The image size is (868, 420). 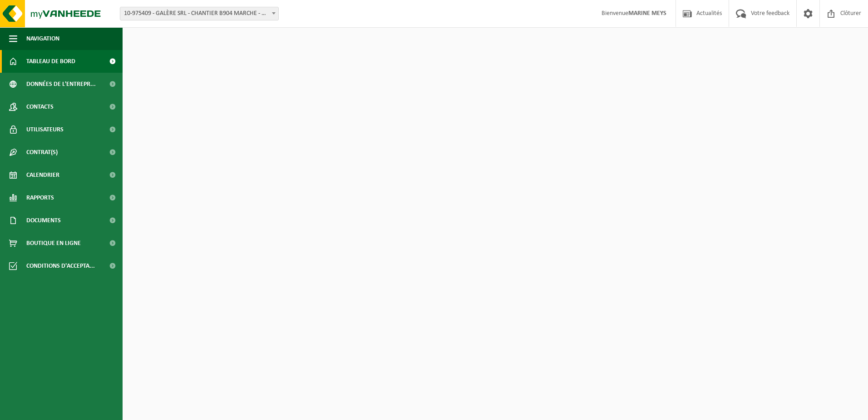 I want to click on span: Tableau de bord, so click(x=51, y=61).